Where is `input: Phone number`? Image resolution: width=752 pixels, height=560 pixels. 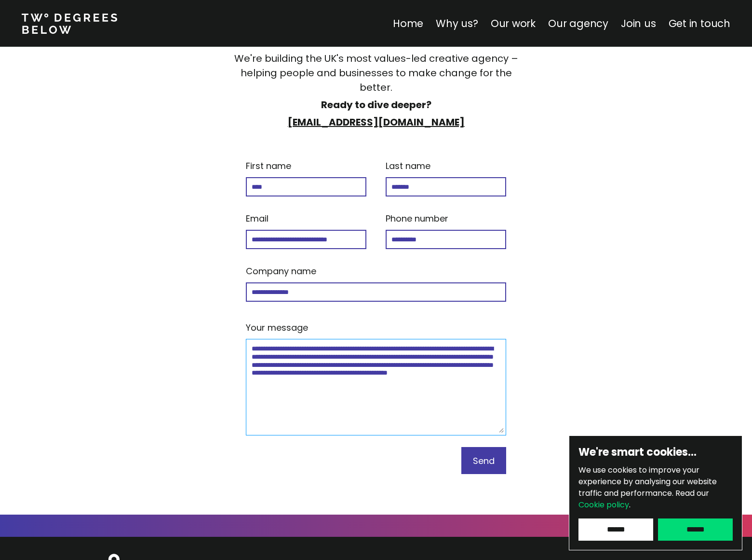 input: Phone number is located at coordinates (446, 240).